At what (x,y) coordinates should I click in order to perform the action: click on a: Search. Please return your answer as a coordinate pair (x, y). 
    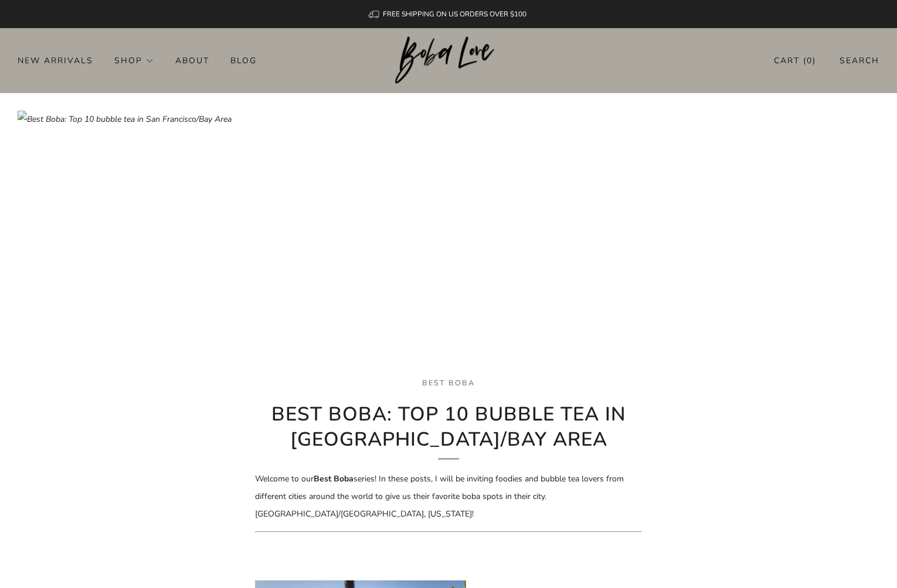
    Looking at the image, I should click on (859, 61).